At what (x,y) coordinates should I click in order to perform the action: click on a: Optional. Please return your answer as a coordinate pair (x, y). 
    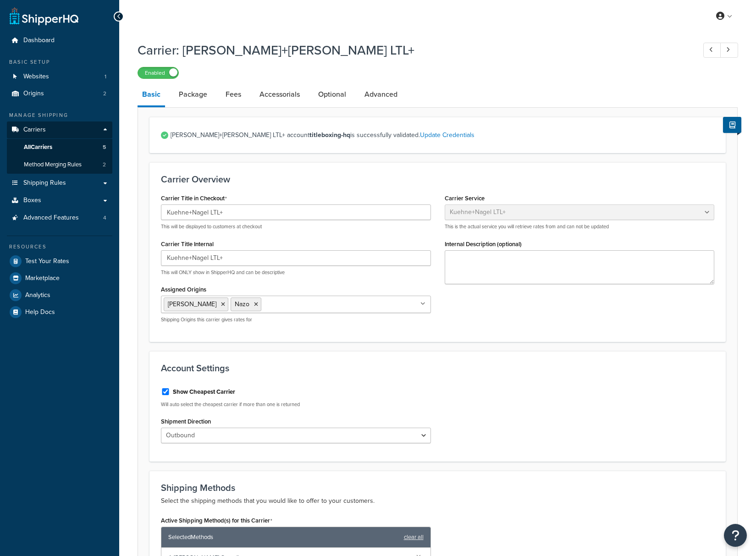
    Looking at the image, I should click on (332, 94).